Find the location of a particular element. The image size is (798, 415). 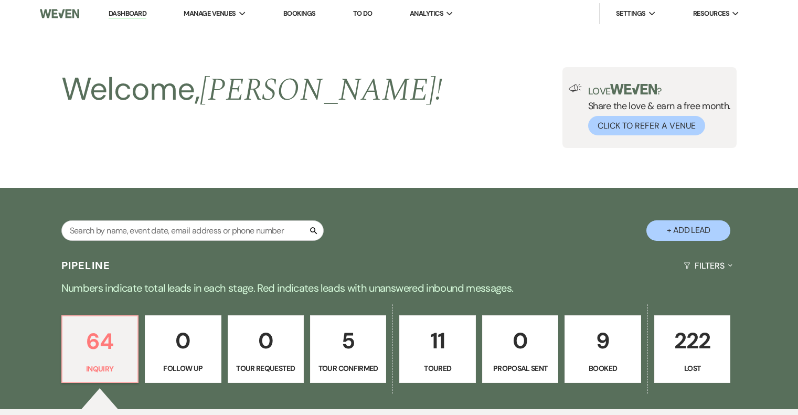

p: Inquiry is located at coordinates (100, 369).